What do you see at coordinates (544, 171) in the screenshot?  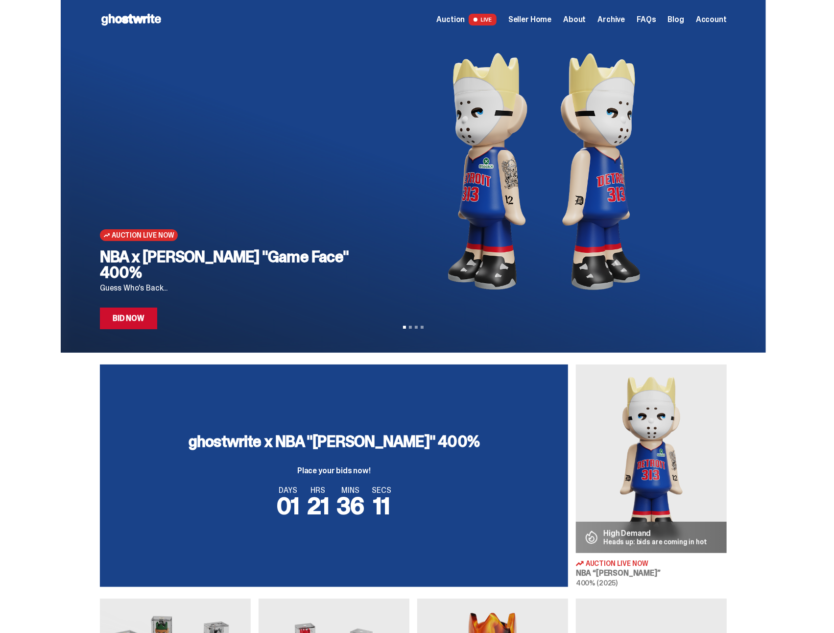 I see `img: NBA x Eminem "Game Face" 400%` at bounding box center [544, 171].